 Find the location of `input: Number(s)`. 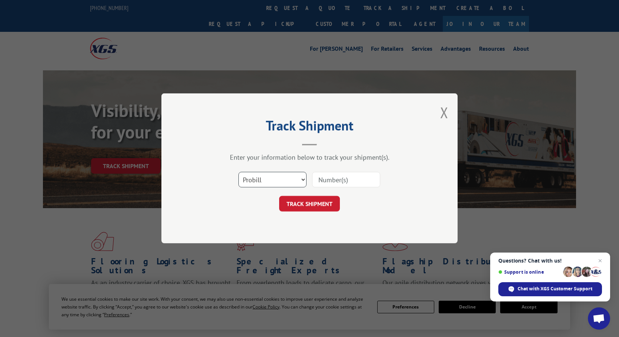

input: Number(s) is located at coordinates (346, 180).